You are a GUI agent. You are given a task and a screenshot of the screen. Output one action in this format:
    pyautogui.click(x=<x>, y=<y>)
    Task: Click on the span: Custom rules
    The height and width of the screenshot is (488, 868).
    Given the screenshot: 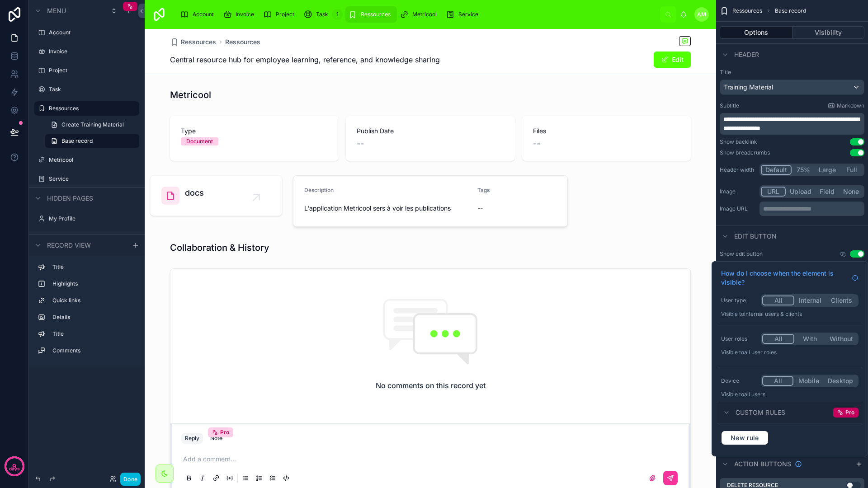 What is the action you would take?
    pyautogui.click(x=760, y=413)
    